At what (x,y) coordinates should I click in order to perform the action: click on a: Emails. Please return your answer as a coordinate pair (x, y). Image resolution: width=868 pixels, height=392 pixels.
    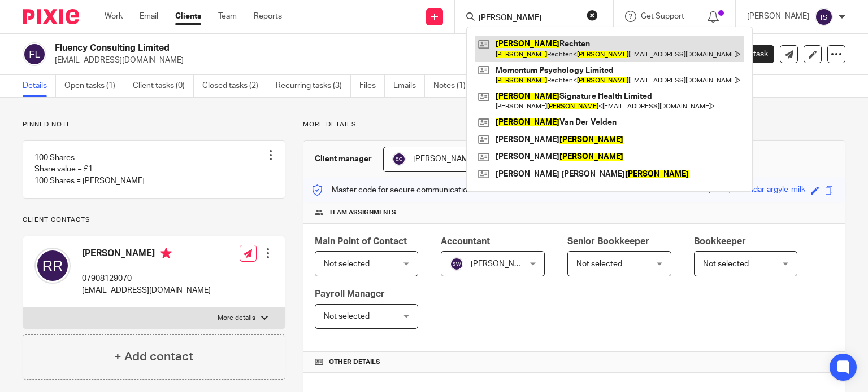
    Looking at the image, I should click on (409, 86).